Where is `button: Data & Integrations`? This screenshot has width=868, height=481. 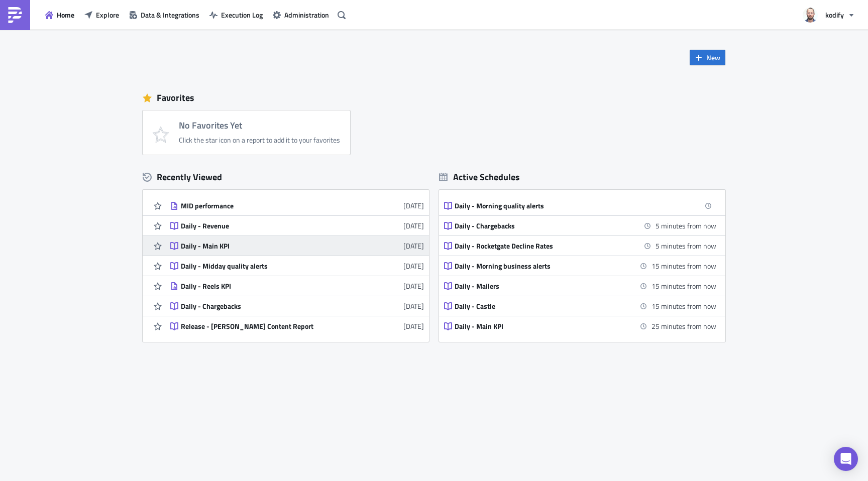 button: Data & Integrations is located at coordinates (164, 14).